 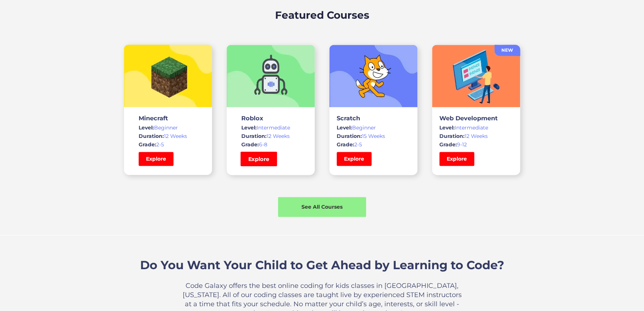 What do you see at coordinates (271, 118) in the screenshot?
I see `h3: Roblox` at bounding box center [271, 118].